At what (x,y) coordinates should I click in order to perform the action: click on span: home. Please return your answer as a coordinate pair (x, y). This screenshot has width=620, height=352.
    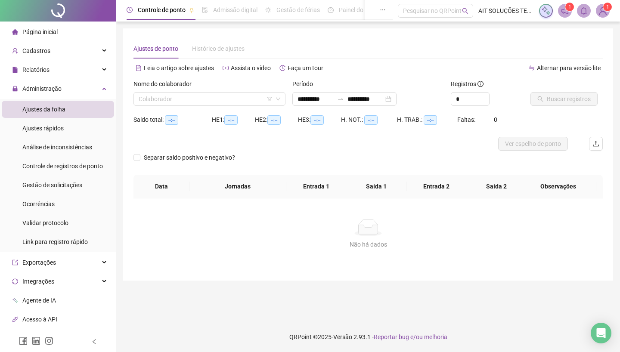
    Looking at the image, I should click on (15, 32).